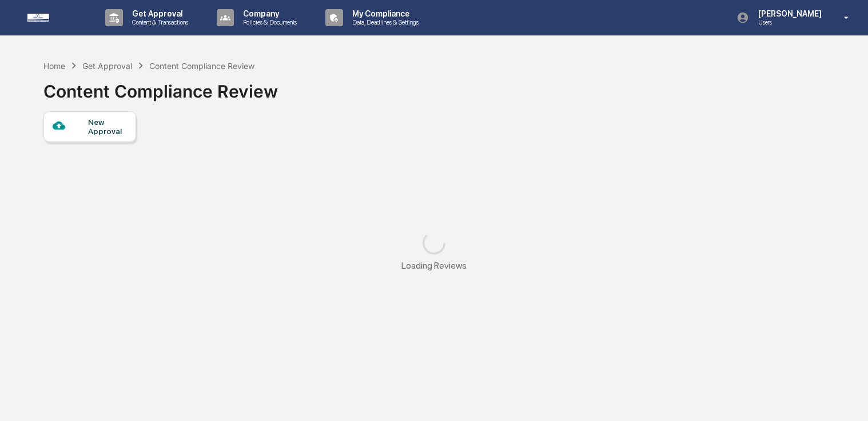 The height and width of the screenshot is (421, 868). Describe the element at coordinates (55, 18) in the screenshot. I see `img: logo` at that location.